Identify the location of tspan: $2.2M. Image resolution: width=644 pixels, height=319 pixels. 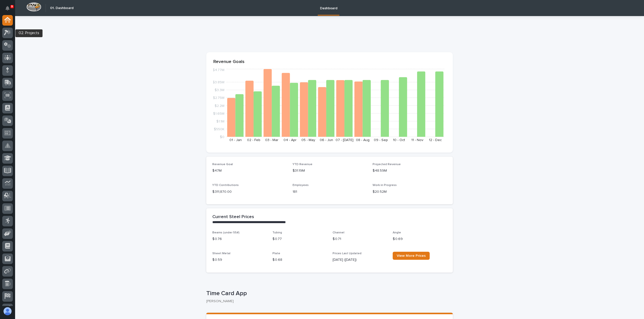
(220, 106).